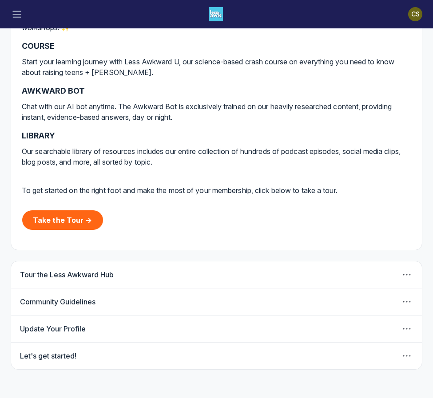 This screenshot has width=433, height=398. What do you see at coordinates (38, 135) in the screenshot?
I see `strong: LIBRARY` at bounding box center [38, 135].